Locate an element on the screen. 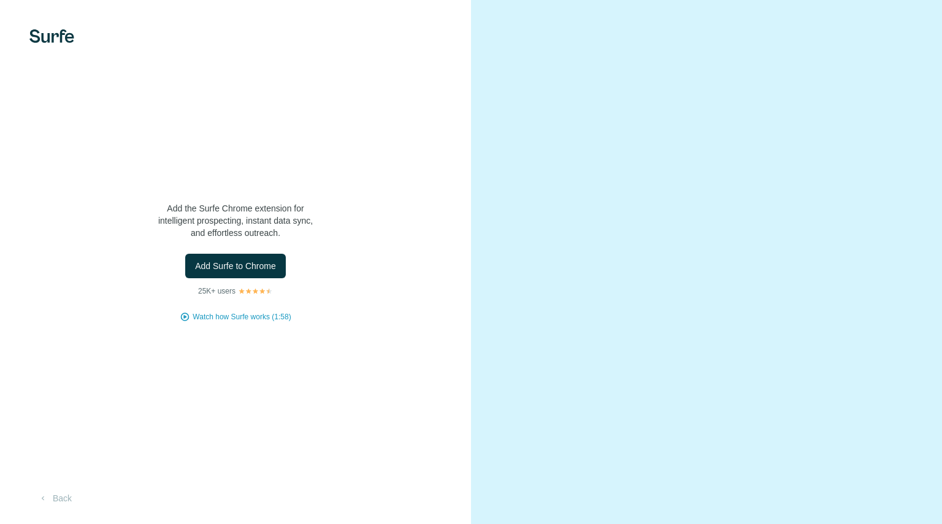 The image size is (942, 524). span: Watch how Surfe works (1:58) is located at coordinates (242, 317).